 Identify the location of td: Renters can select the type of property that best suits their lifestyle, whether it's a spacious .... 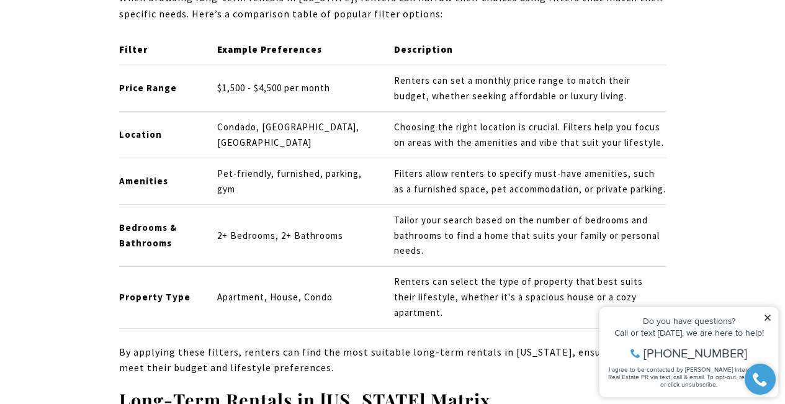
(524, 297).